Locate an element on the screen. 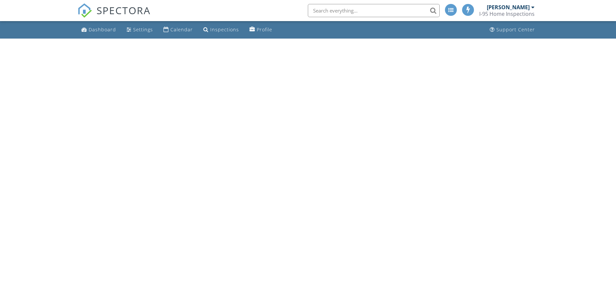  div: Calendar is located at coordinates (182, 29).